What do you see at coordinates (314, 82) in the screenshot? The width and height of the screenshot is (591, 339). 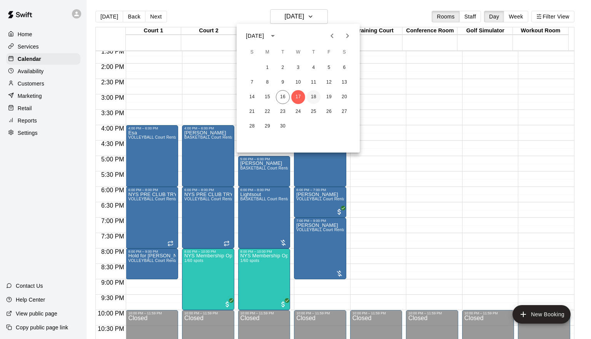 I see `button: 11` at bounding box center [314, 82].